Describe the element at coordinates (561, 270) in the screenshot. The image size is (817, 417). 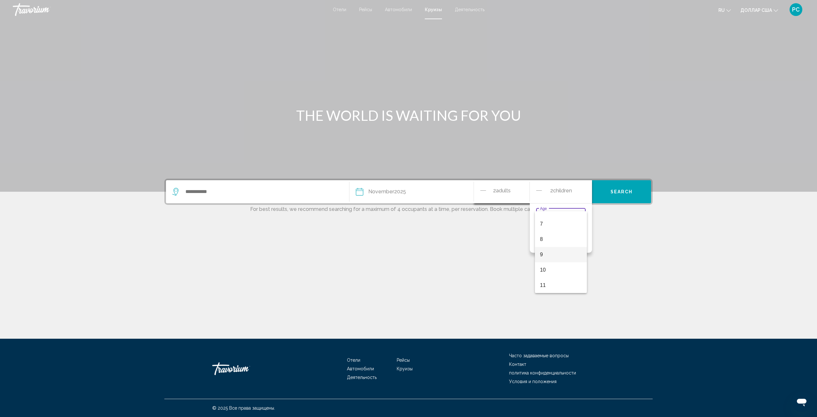
I see `mat-option: 10 лет` at that location.